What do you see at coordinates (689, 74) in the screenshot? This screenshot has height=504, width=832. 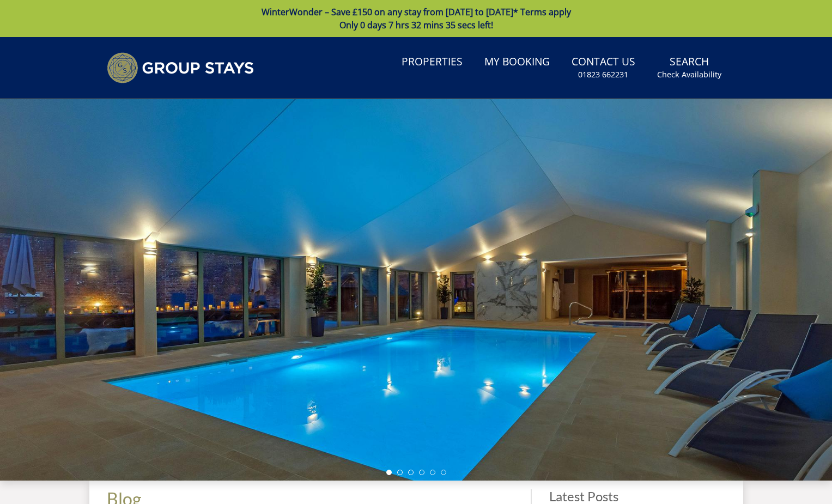 I see `small: Check Availability` at bounding box center [689, 74].